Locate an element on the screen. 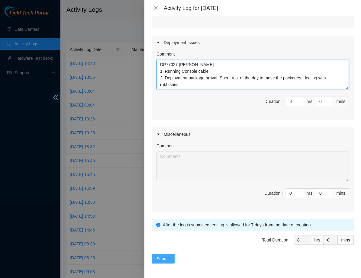  button: Submit is located at coordinates (163, 259).